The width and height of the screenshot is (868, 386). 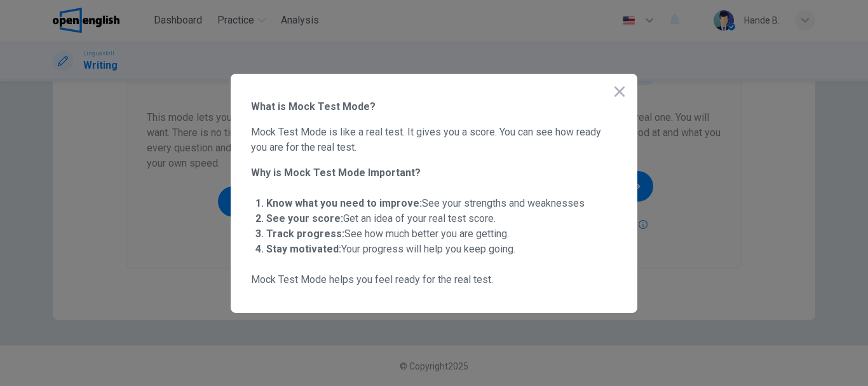 I want to click on span: Mock Test Mode helps you feel ready for the real test., so click(x=434, y=280).